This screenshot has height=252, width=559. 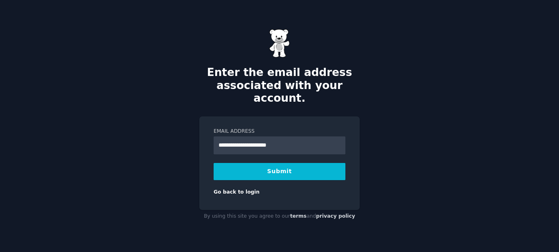 What do you see at coordinates (236, 192) in the screenshot?
I see `a: Go back to login` at bounding box center [236, 192].